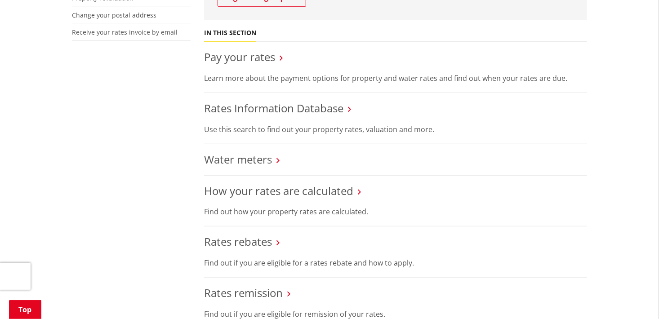 The image size is (659, 319). I want to click on a: Water meters, so click(238, 159).